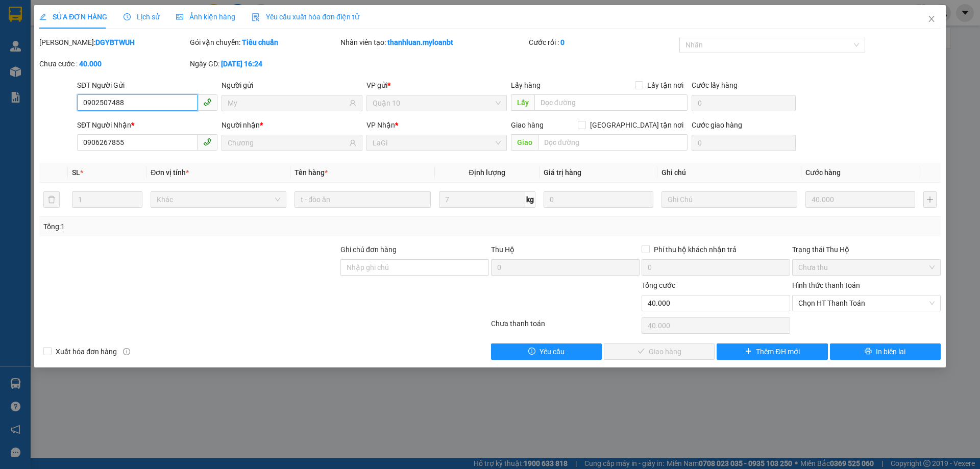 The height and width of the screenshot is (469, 980). I want to click on span: Lấy tận nơi, so click(665, 85).